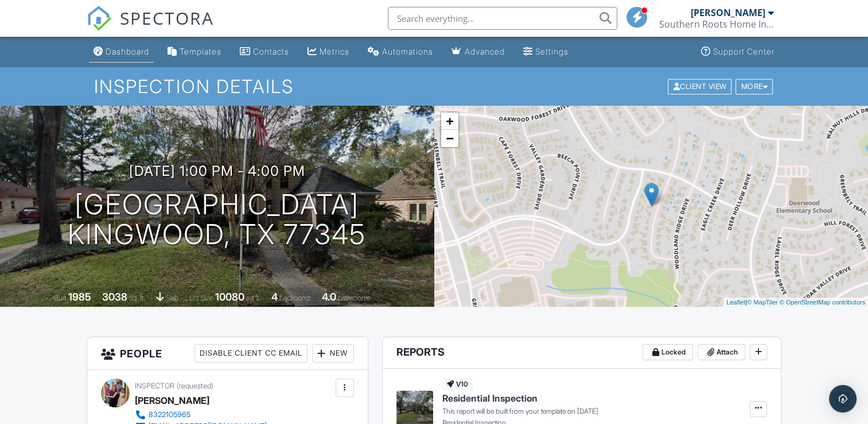 The height and width of the screenshot is (424, 868). I want to click on a: Client View, so click(700, 85).